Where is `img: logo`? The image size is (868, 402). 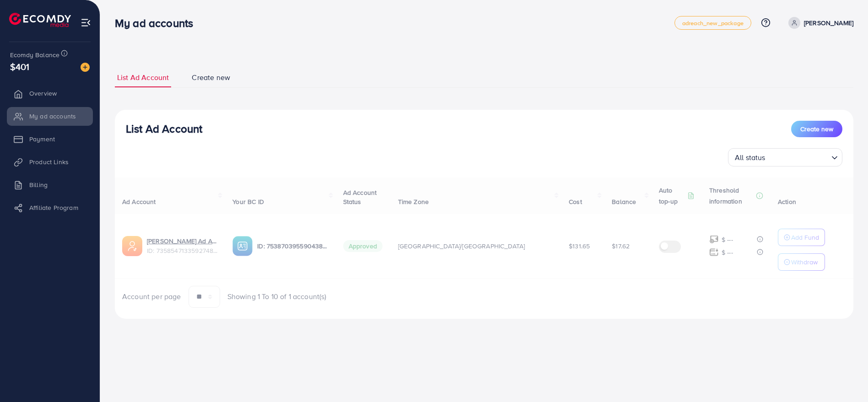
img: logo is located at coordinates (40, 20).